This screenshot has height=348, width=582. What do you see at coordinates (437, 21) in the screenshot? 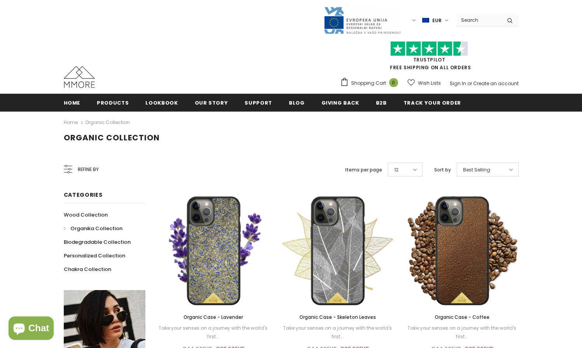
I see `span: EUR` at bounding box center [437, 21].